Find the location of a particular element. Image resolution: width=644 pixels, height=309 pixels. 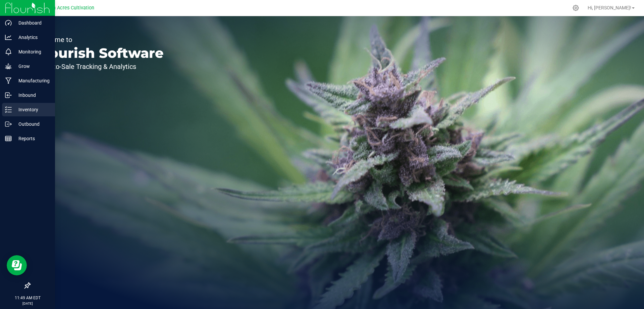

div: Manage settings is located at coordinates (576, 8).